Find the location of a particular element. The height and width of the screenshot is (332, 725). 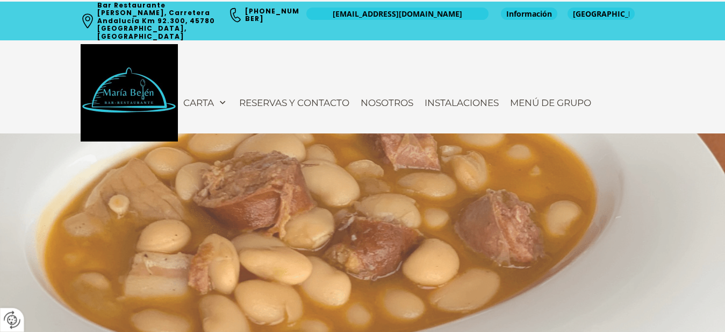

a: Menú de Grupo is located at coordinates (550, 103).